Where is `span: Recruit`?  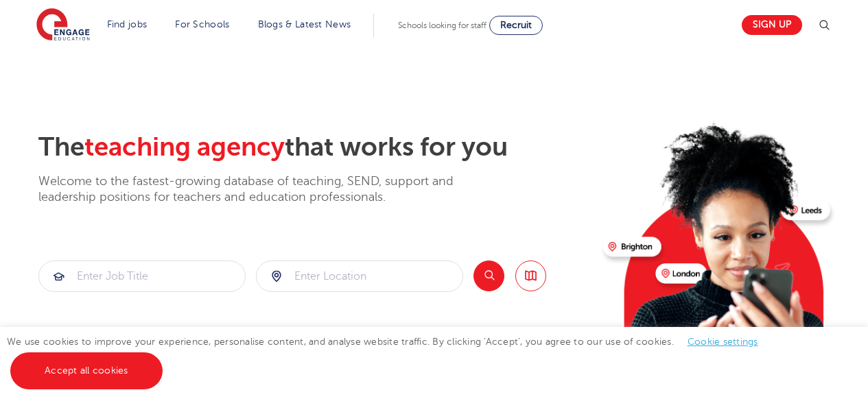 span: Recruit is located at coordinates (516, 25).